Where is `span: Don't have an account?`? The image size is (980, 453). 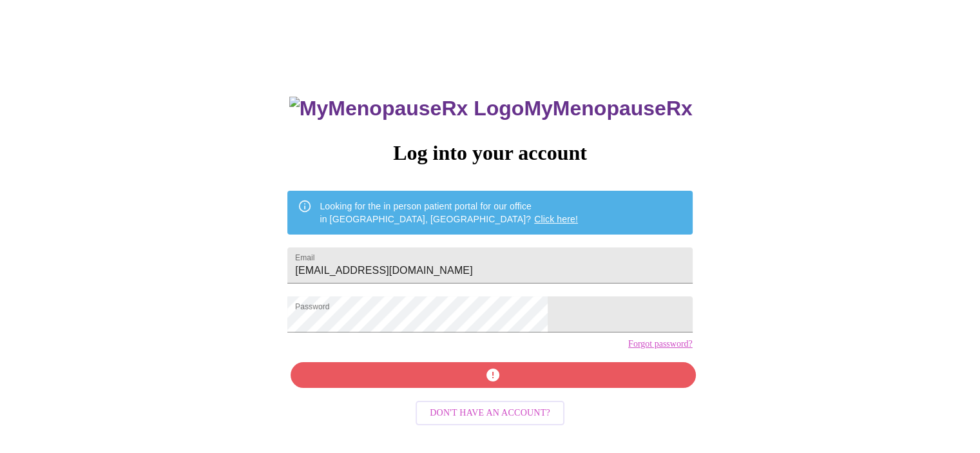
span: Don't have an account? is located at coordinates (490, 413).